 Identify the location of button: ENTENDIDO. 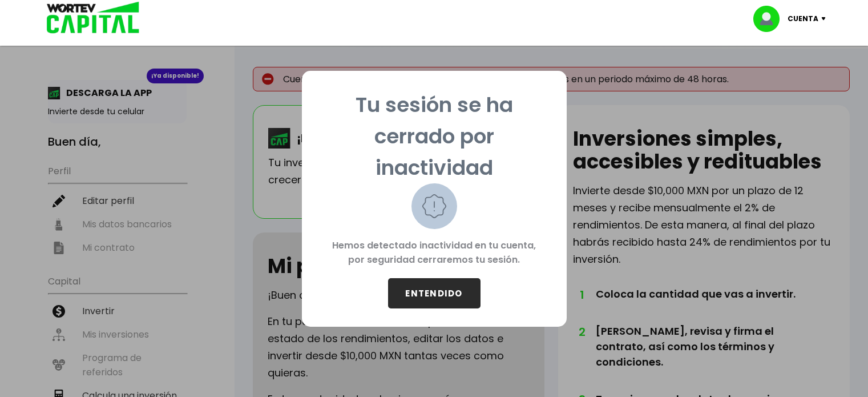
(434, 293).